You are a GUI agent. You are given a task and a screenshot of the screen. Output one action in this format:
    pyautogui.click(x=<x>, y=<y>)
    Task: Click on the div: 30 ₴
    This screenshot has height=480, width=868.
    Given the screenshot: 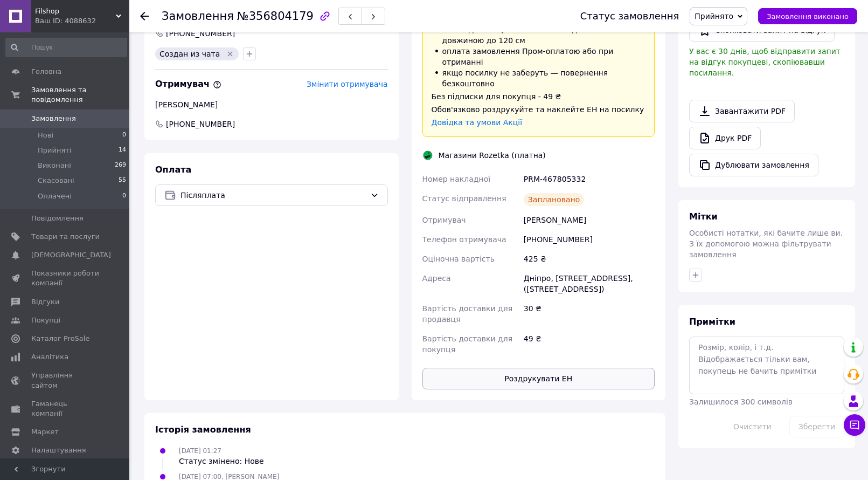 What is the action you would take?
    pyautogui.click(x=589, y=314)
    